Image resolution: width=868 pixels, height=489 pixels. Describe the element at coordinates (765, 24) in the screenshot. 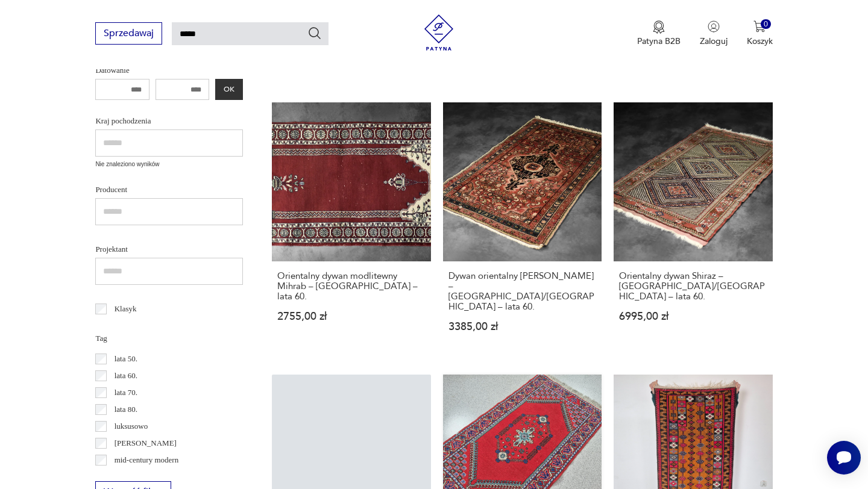

I see `div: 0` at that location.